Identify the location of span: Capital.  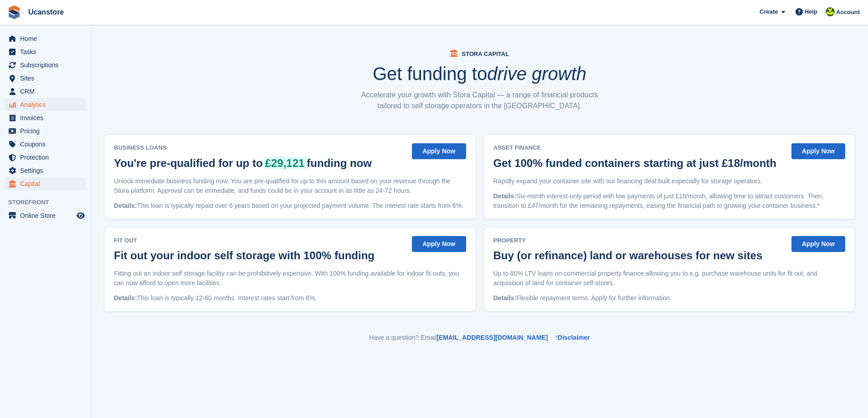
(47, 184).